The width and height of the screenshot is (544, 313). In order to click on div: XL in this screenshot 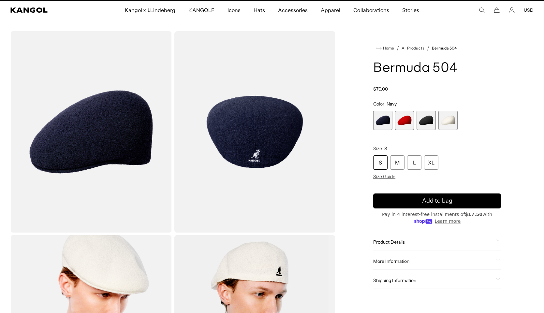, I will do `click(431, 163)`.